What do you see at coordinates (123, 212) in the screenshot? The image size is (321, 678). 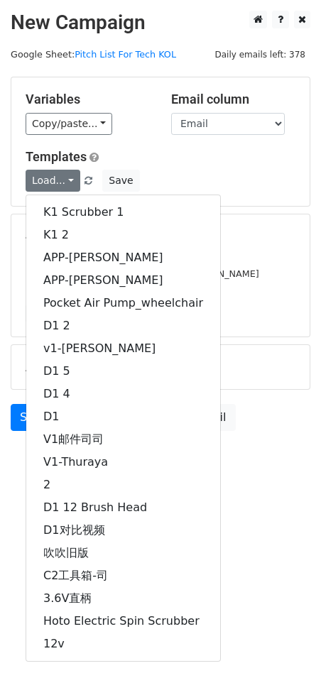 I see `a: K1 Scrubber 1` at bounding box center [123, 212].